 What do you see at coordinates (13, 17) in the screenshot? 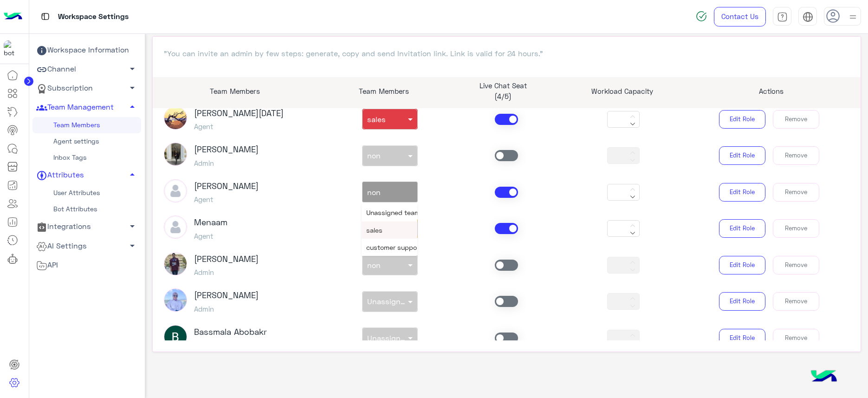
I see `img: Logo` at bounding box center [13, 17].